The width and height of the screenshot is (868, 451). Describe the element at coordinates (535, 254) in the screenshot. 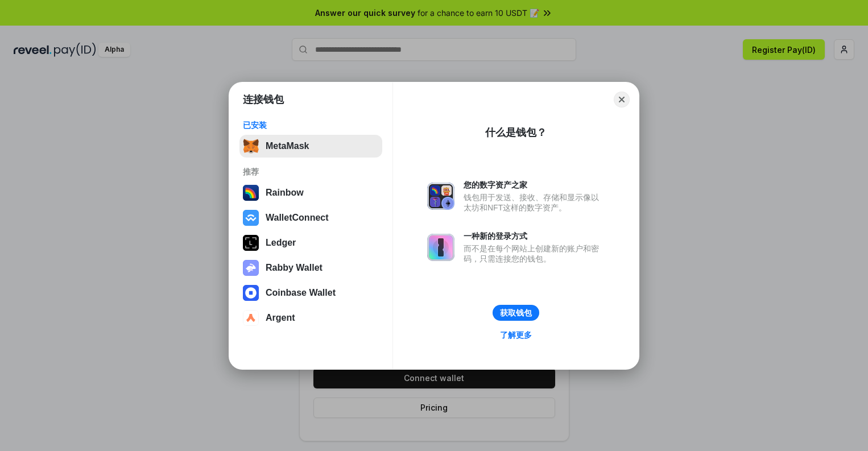

I see `div: 而不是在每个网站上创建新的账户和密码，只需连接您的钱包。` at that location.